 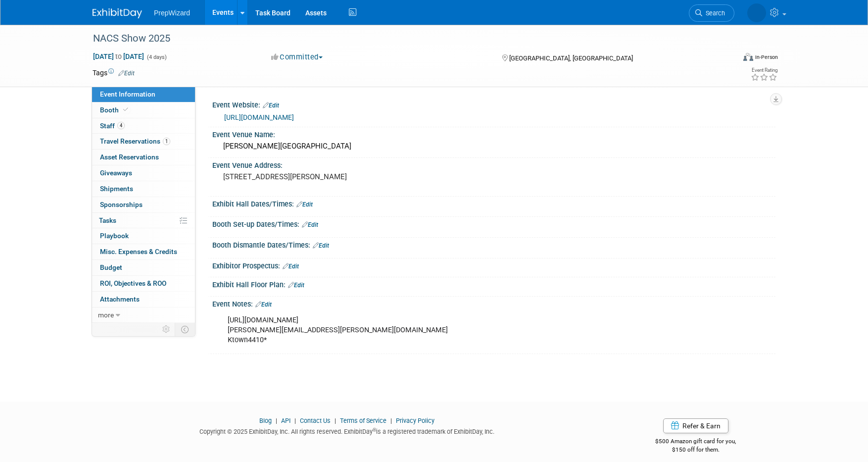 I want to click on div: Booth Dismantle Dates/Times:, so click(x=493, y=244).